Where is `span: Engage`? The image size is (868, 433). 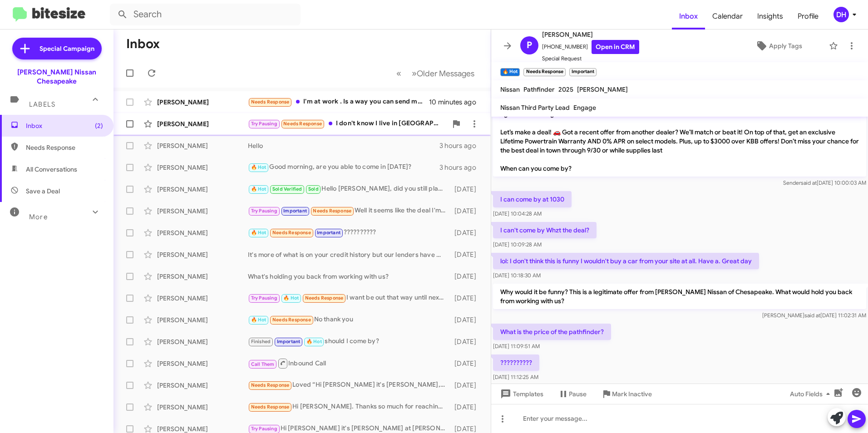
span: Engage is located at coordinates (585, 108).